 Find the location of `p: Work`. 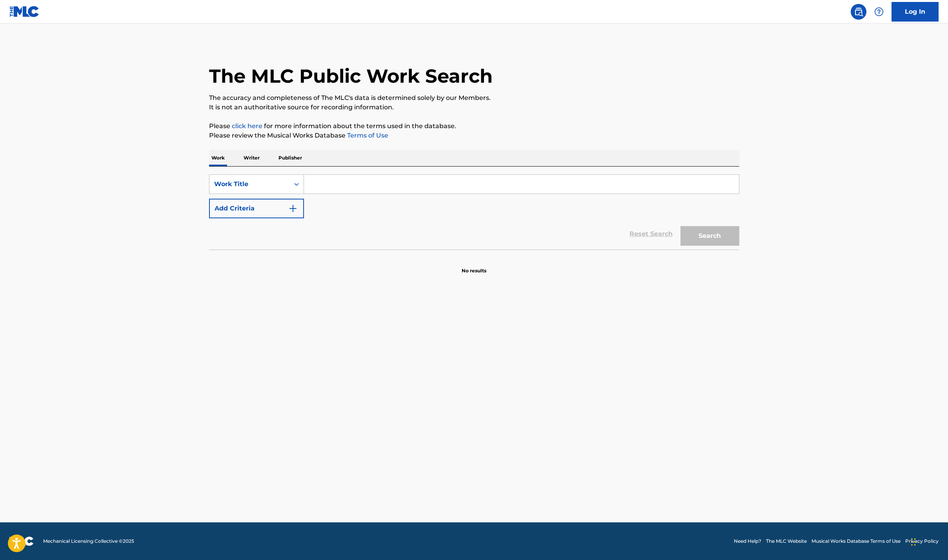

p: Work is located at coordinates (217, 158).